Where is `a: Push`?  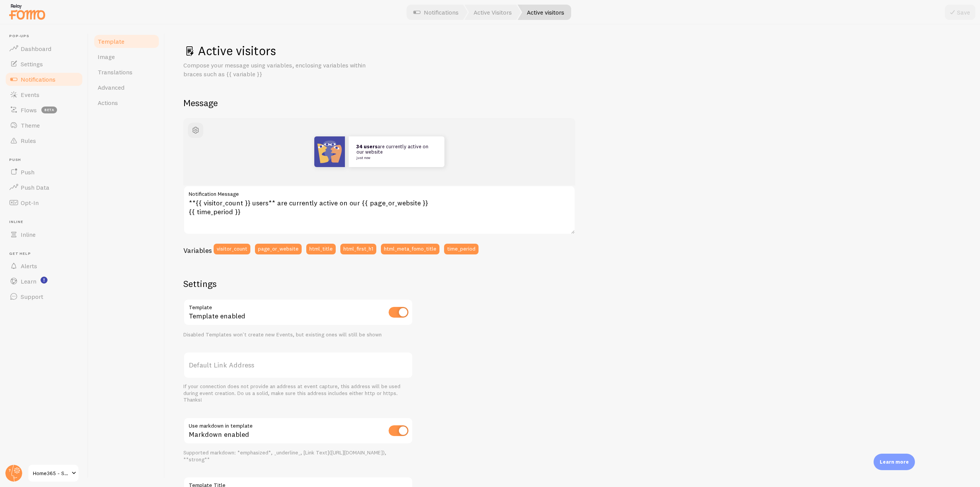
a: Push is located at coordinates (44, 172).